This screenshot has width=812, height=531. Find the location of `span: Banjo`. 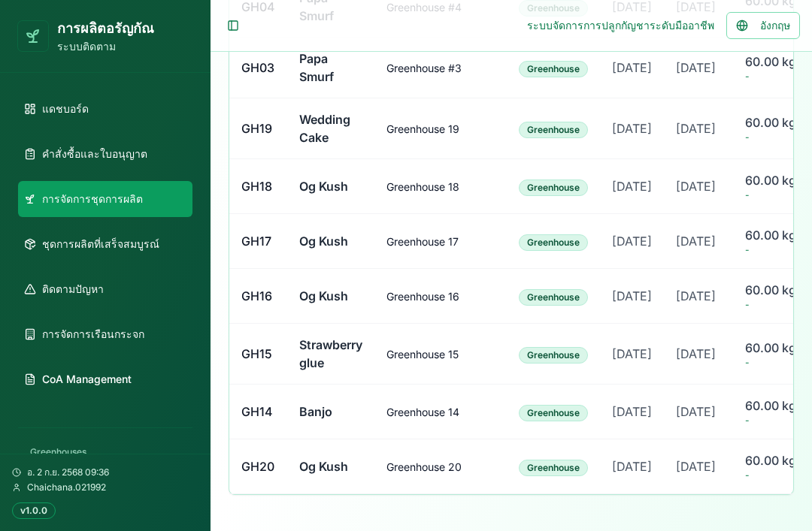

span: Banjo is located at coordinates (315, 412).